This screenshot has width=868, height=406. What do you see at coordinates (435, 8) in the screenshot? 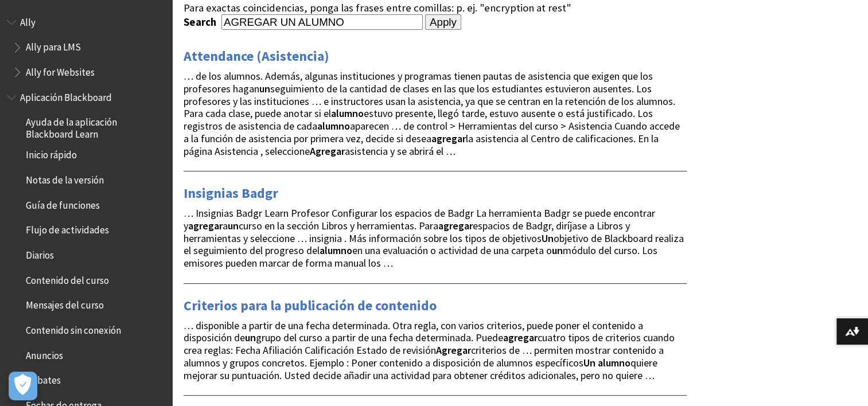
I see `div: Para exactas coincidencias, ponga las frases entre comillas: p. ej. "encryption at rest"` at bounding box center [435, 8].